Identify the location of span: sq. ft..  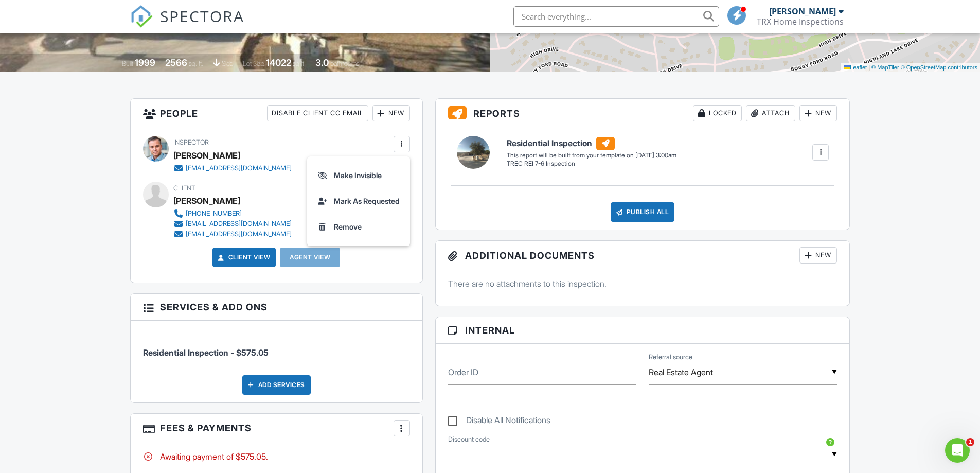
(196, 63).